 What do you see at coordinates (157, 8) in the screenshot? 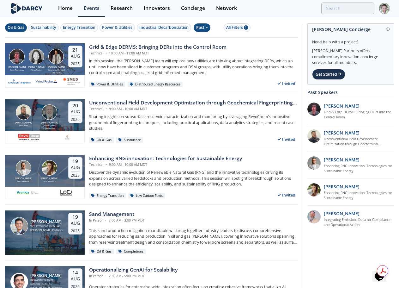
I see `div: Innovators` at bounding box center [157, 8].